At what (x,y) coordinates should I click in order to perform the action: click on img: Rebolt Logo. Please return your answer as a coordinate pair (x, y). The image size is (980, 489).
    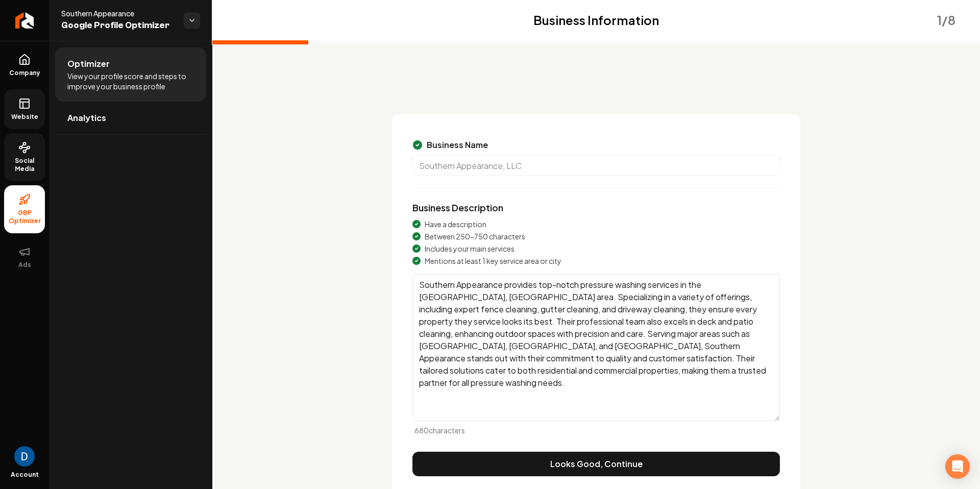
    Looking at the image, I should click on (24, 20).